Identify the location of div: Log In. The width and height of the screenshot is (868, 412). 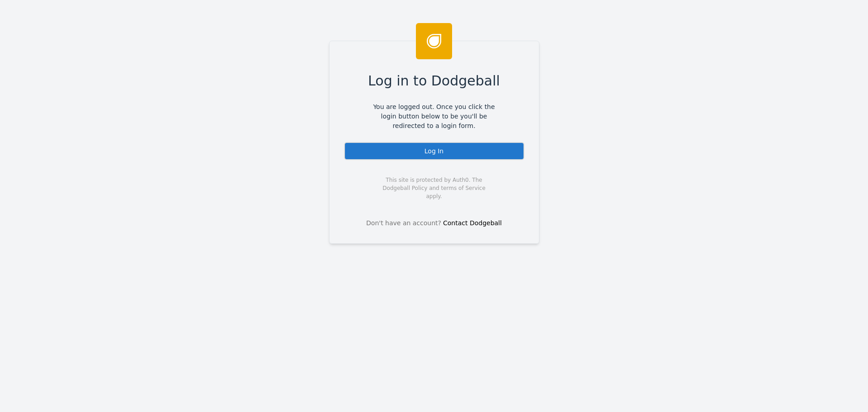
(434, 151).